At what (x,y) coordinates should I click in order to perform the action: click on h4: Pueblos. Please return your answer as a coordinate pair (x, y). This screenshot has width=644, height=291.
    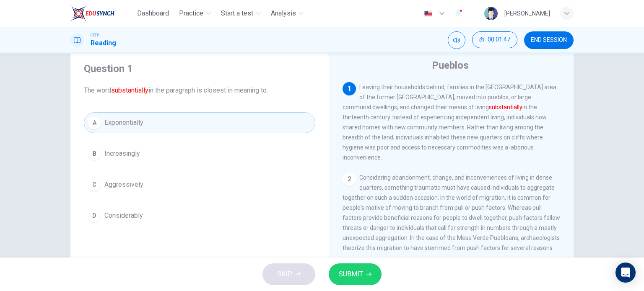
    Looking at the image, I should click on (450, 65).